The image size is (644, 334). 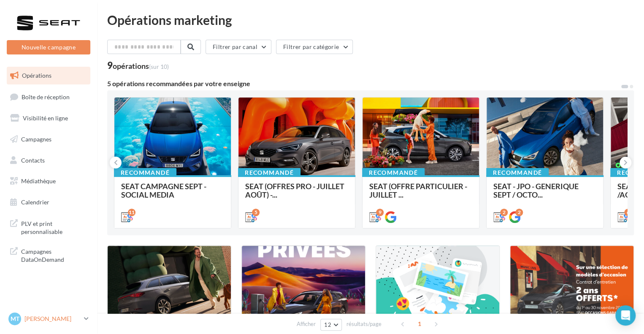 I want to click on span: MT, so click(x=15, y=319).